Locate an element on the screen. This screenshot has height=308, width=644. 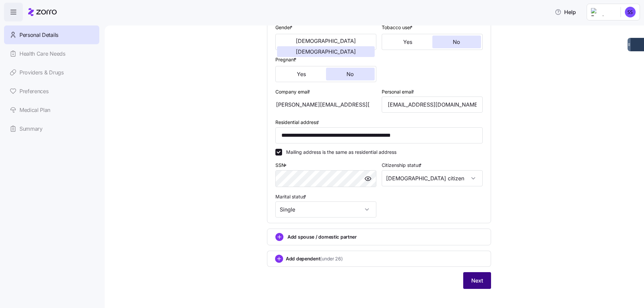
label: Tobacco user is located at coordinates (398, 28).